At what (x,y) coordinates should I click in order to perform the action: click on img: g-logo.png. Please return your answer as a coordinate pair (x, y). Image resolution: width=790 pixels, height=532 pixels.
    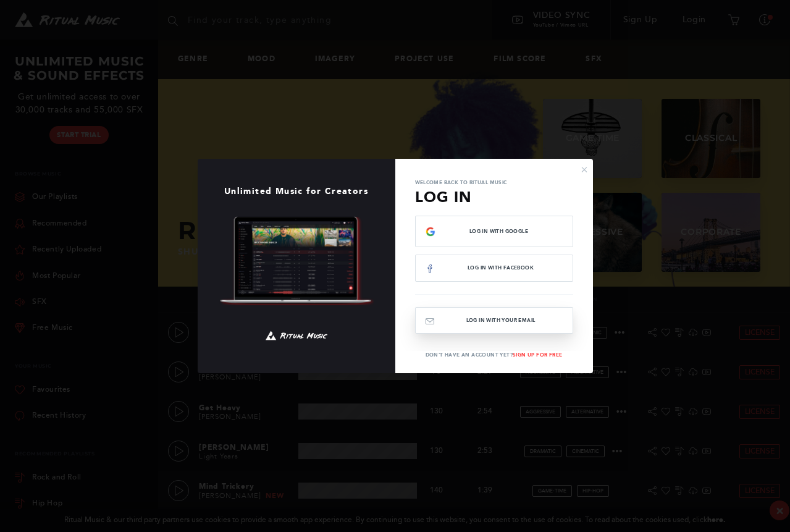
    Looking at the image, I should click on (431, 232).